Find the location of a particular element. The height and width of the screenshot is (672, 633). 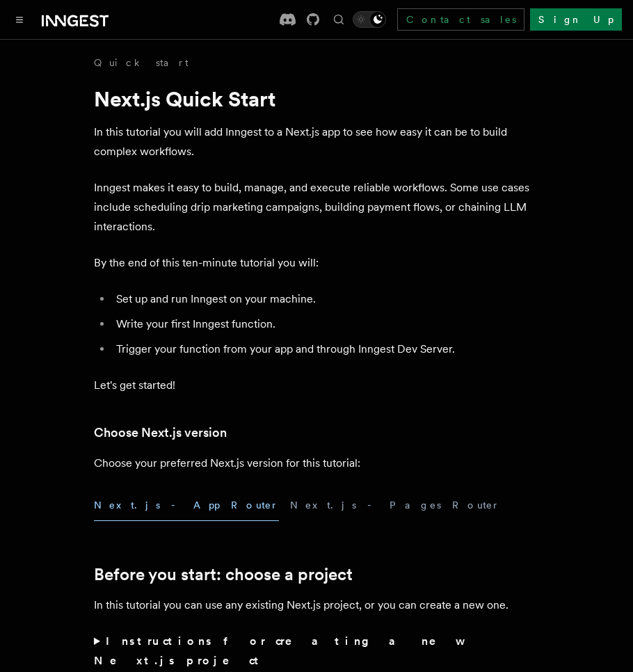

p: In this tutorial you will add Inngest to a Next.js app to see how easy it can be to build complex... is located at coordinates (316, 142).